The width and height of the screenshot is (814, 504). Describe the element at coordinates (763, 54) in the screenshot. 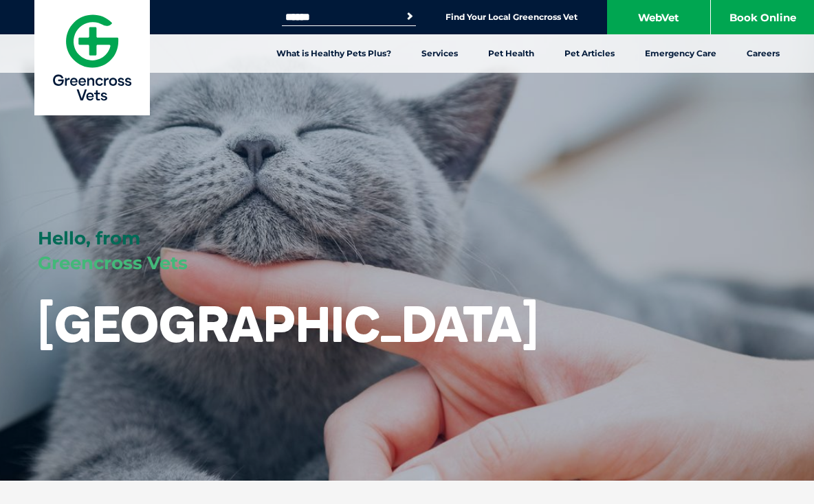

I see `a: Careers` at that location.